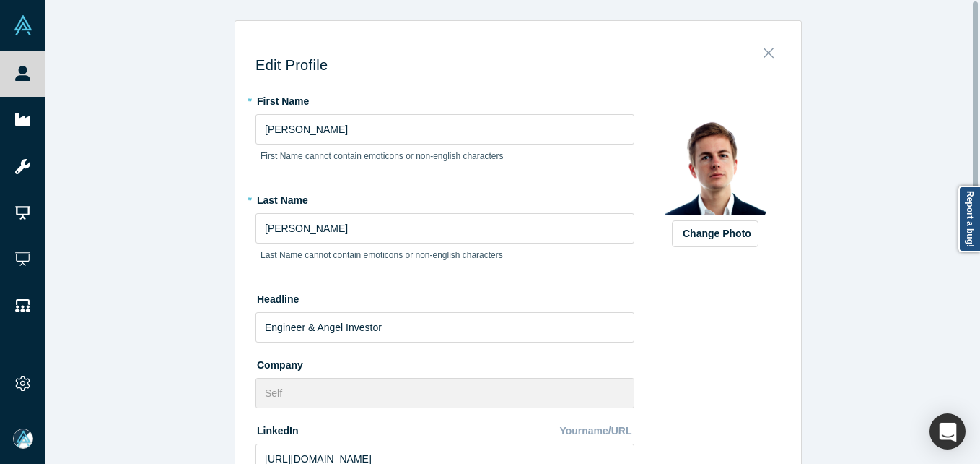  What do you see at coordinates (768, 49) in the screenshot?
I see `button: Close` at bounding box center [768, 49].